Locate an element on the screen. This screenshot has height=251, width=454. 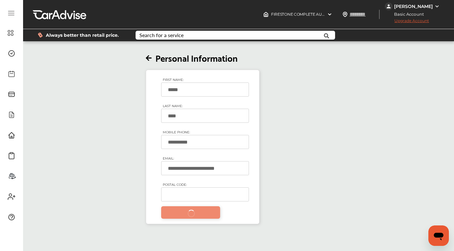
span: Upgrade Account is located at coordinates (407, 22).